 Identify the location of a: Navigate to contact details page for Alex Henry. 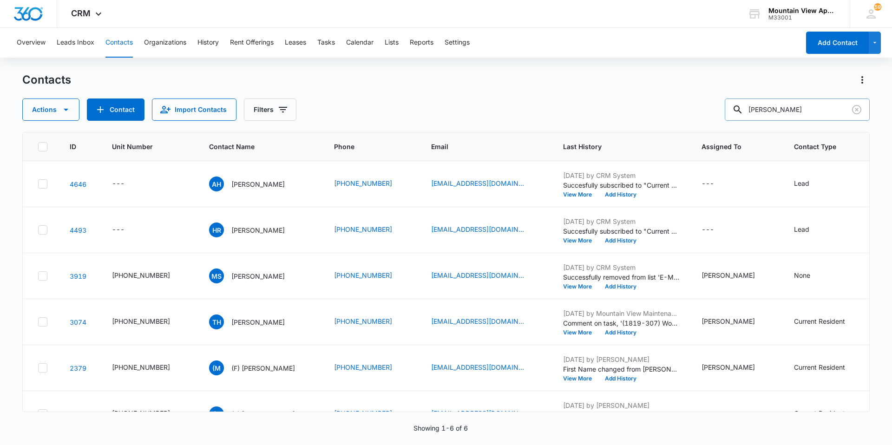
(78, 184).